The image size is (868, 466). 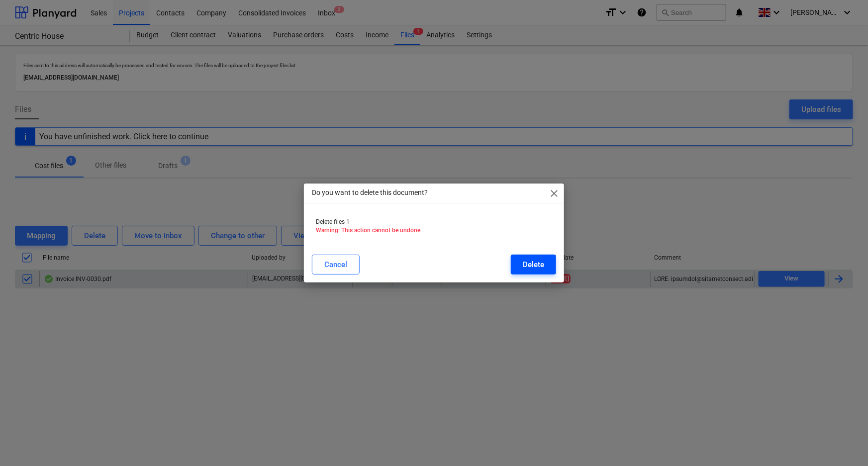 What do you see at coordinates (533, 265) in the screenshot?
I see `button: Delete` at bounding box center [533, 265].